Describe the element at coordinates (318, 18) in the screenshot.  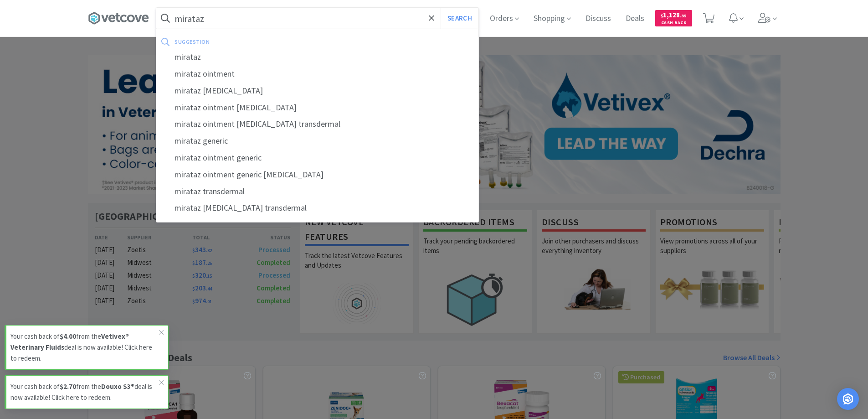
I see `input: Search by item, sku, manufacturer, ingredient, size...` at that location.